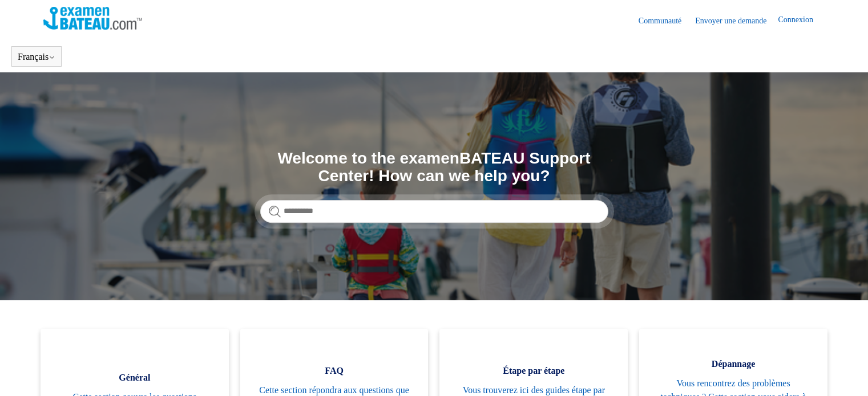 The width and height of the screenshot is (868, 396). What do you see at coordinates (733, 364) in the screenshot?
I see `span: Dépannage` at bounding box center [733, 364].